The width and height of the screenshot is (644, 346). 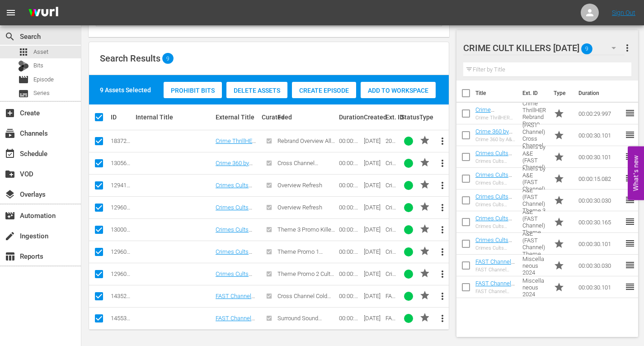 What do you see at coordinates (193, 90) in the screenshot?
I see `button: Prohibit Bits` at bounding box center [193, 90].